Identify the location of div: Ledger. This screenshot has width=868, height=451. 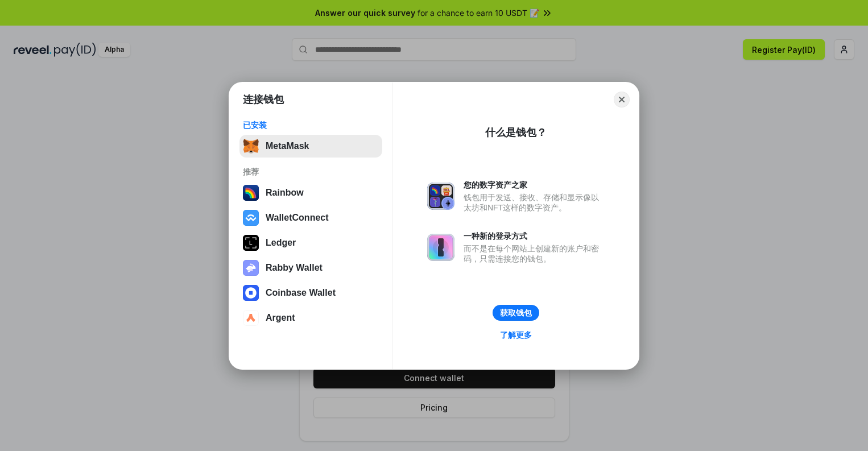
(281, 243).